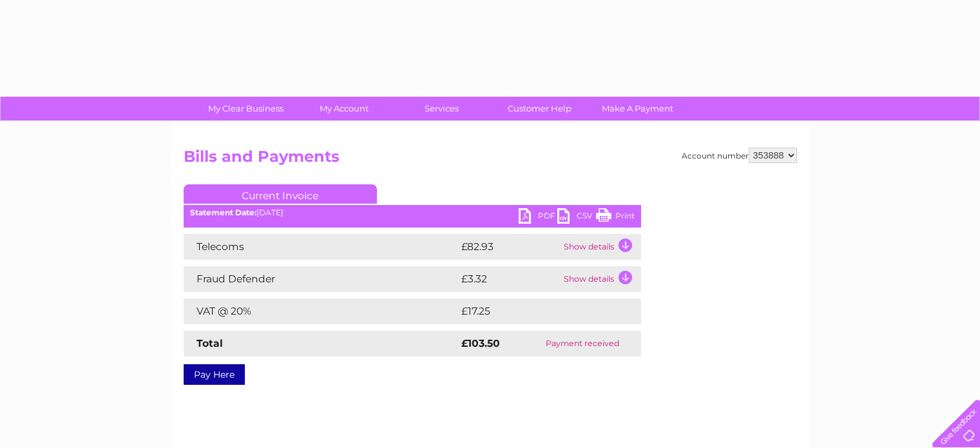 The height and width of the screenshot is (448, 980). Describe the element at coordinates (480, 343) in the screenshot. I see `strong: £103.50` at that location.